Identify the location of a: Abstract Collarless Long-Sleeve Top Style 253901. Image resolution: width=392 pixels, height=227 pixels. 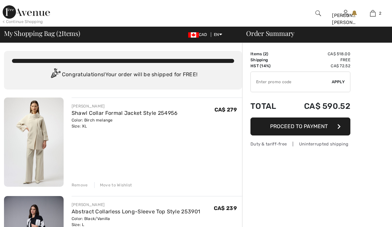
(136, 212).